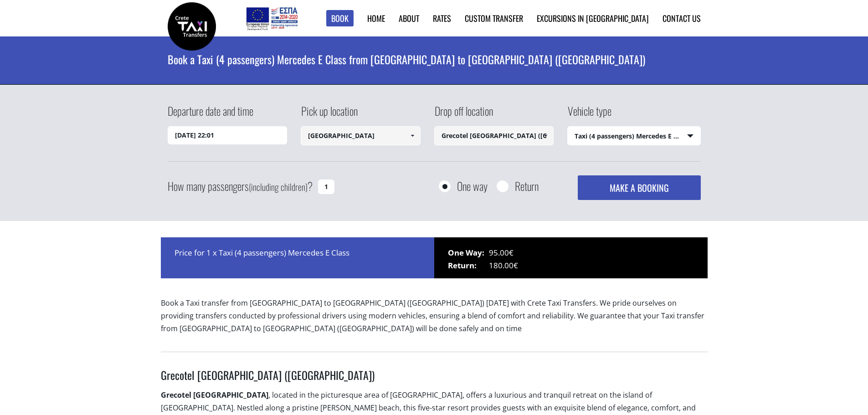 This screenshot has height=415, width=868. I want to click on a: About, so click(408, 18).